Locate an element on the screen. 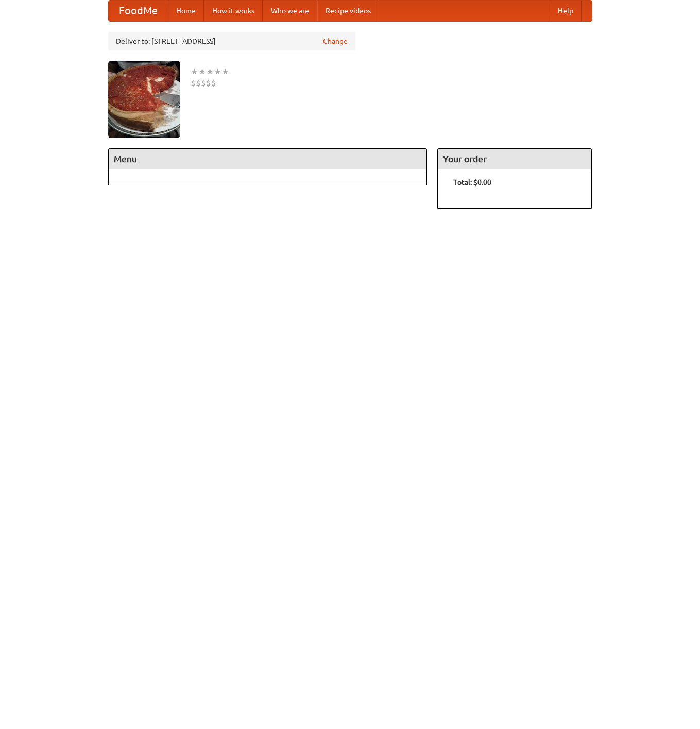 The height and width of the screenshot is (729, 700). img: angular.jpg is located at coordinates (144, 99).